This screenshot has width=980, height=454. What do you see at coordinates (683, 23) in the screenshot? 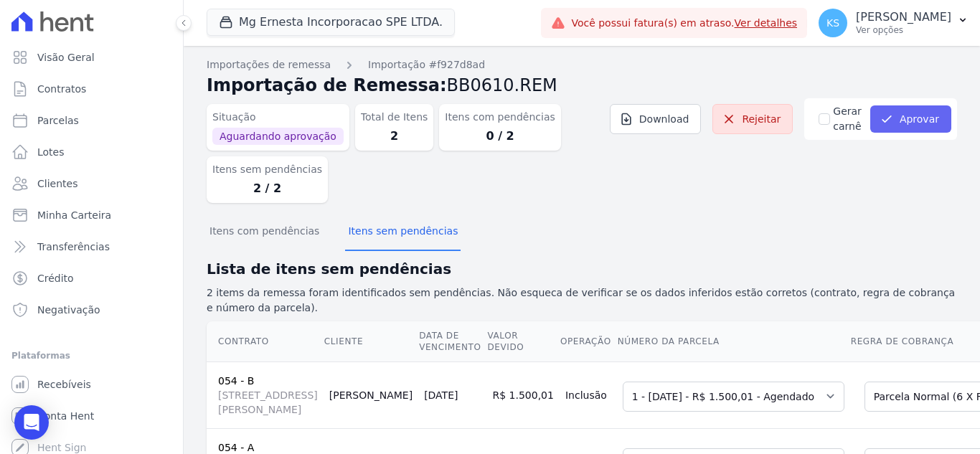
I see `span: Você possui fatura(s) em atraso.` at bounding box center [683, 23].